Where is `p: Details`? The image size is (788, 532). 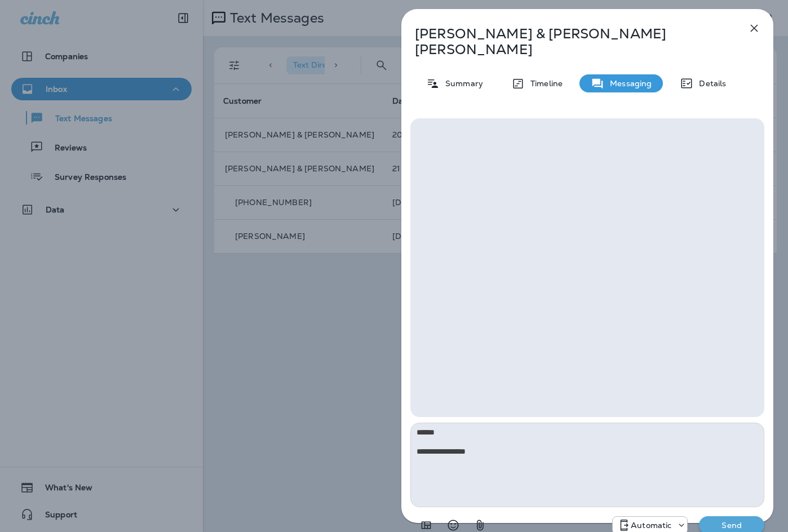
p: Details is located at coordinates (709, 83).